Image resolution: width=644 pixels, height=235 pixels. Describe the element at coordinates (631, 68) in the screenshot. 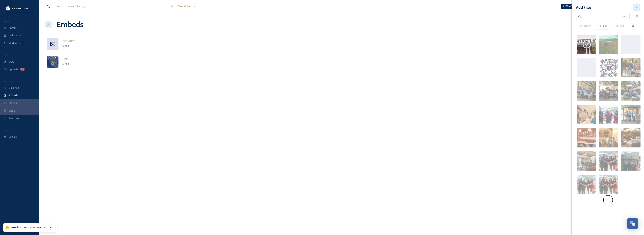

I see `img: b8b31d9b-bd43-4f02-8246-4b5219a72eb6.jpg` at that location.